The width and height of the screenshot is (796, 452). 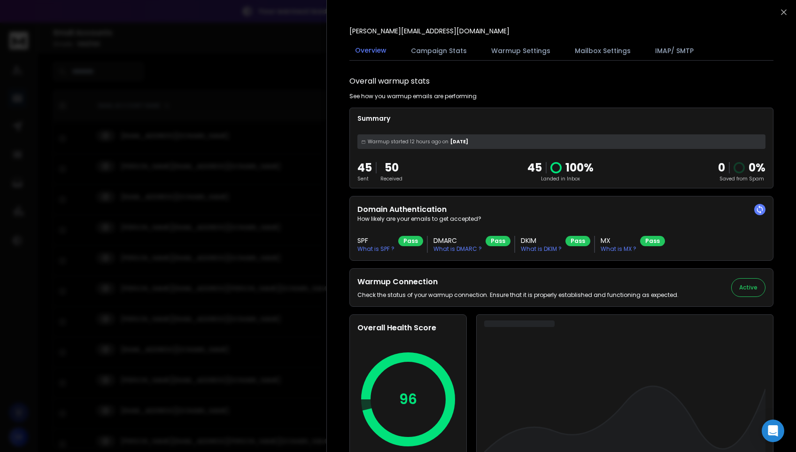 I want to click on button: Campaign Stats, so click(x=439, y=51).